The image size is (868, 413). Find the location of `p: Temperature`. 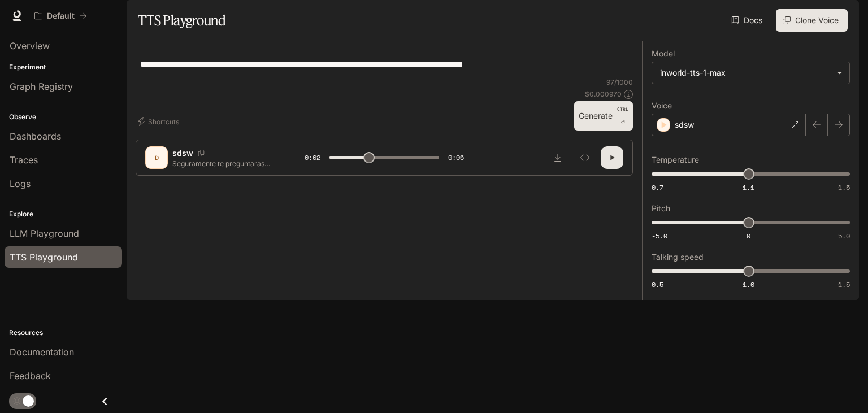

p: Temperature is located at coordinates (675, 160).